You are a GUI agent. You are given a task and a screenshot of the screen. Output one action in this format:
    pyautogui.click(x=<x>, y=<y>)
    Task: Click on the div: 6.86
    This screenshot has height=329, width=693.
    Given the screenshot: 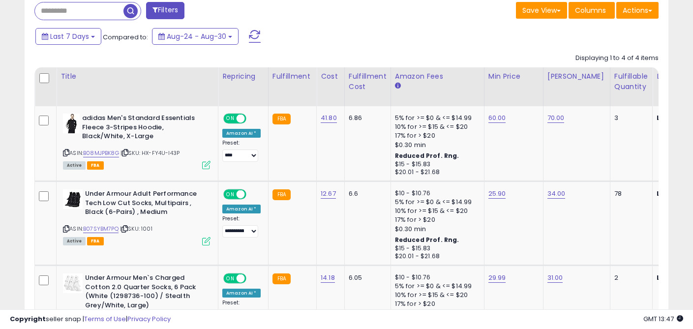 What is the action you would take?
    pyautogui.click(x=366, y=118)
    